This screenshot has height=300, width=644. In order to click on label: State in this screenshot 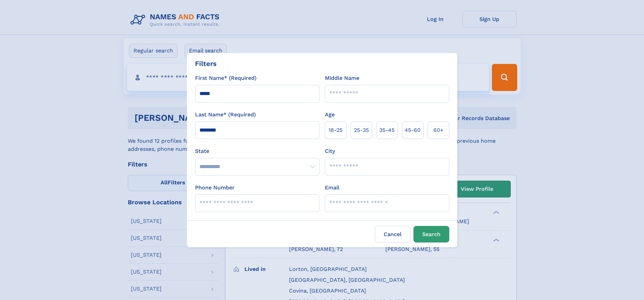, I will do `click(257, 151)`.